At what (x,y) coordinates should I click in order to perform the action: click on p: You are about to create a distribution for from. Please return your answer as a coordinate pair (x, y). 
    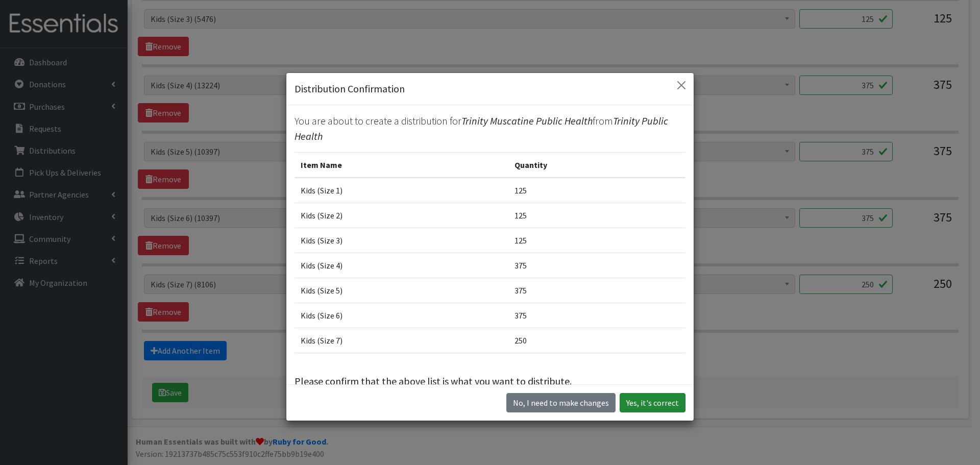
    Looking at the image, I should click on (490, 129).